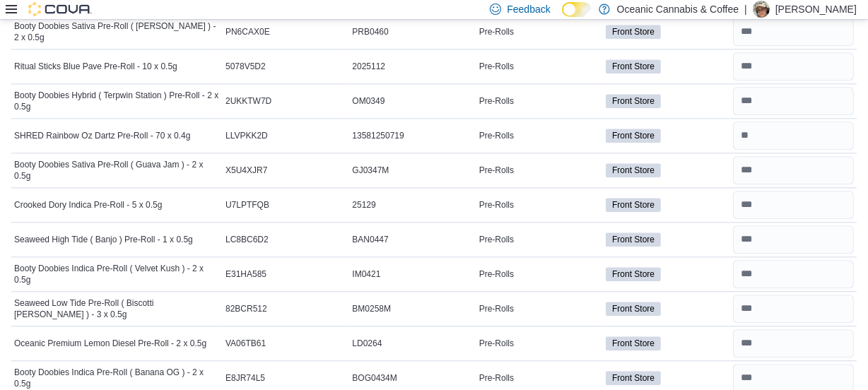 This screenshot has height=390, width=868. What do you see at coordinates (412, 170) in the screenshot?
I see `div: GJ0347M` at bounding box center [412, 170].